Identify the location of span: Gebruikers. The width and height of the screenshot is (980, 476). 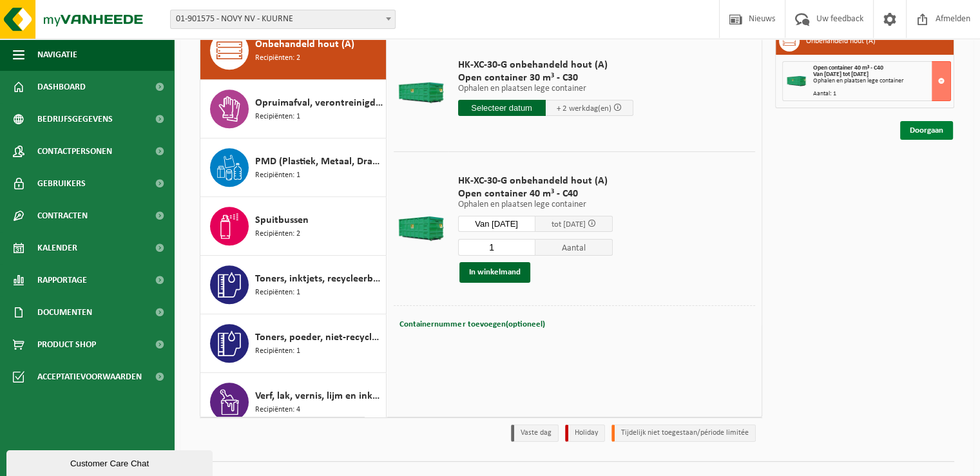
(61, 184).